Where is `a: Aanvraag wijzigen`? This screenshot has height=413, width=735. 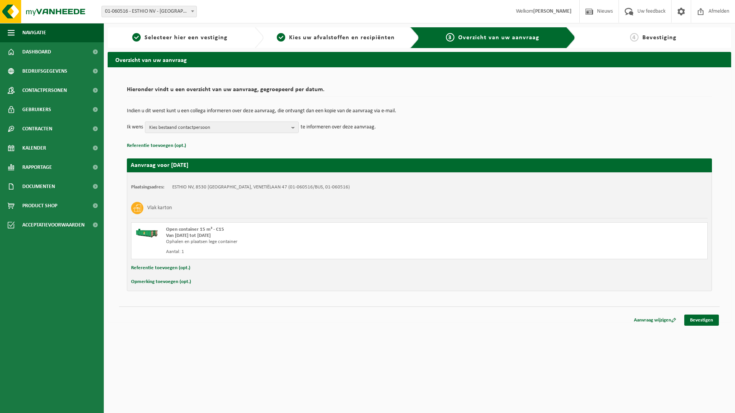
a: Aanvraag wijzigen is located at coordinates (655, 320).